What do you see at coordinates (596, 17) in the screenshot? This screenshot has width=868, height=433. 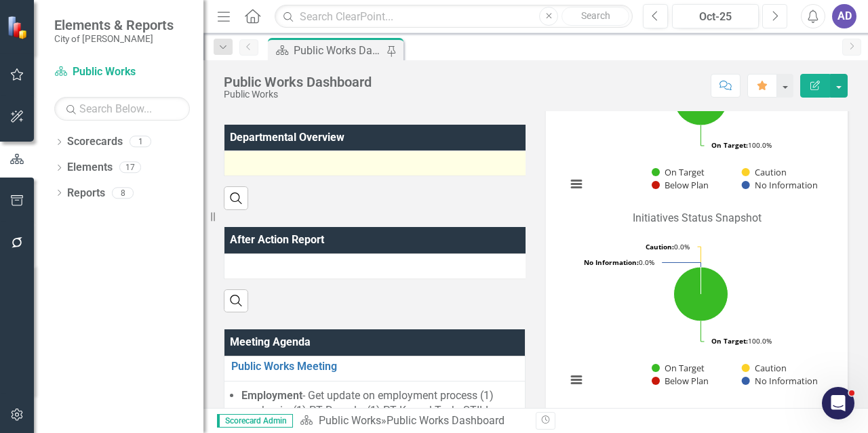 I see `button: Search` at bounding box center [596, 17].